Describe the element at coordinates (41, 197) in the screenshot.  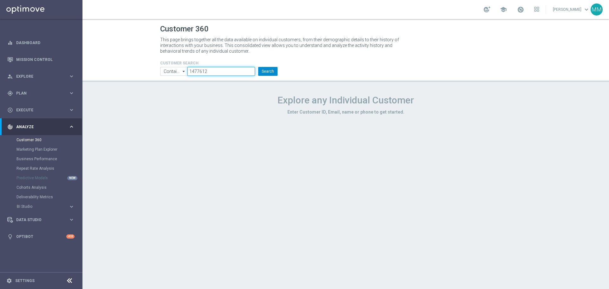
I see `a: Deliverability Metrics` at that location.